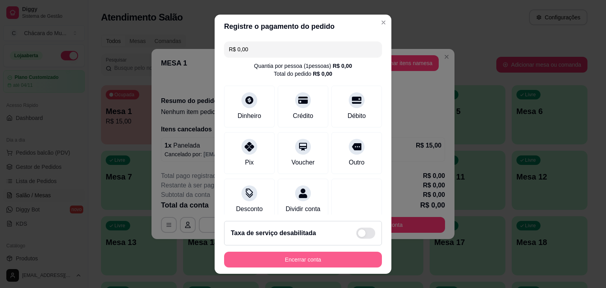 The width and height of the screenshot is (606, 288). Describe the element at coordinates (303, 116) in the screenshot. I see `div: Crédito` at that location.